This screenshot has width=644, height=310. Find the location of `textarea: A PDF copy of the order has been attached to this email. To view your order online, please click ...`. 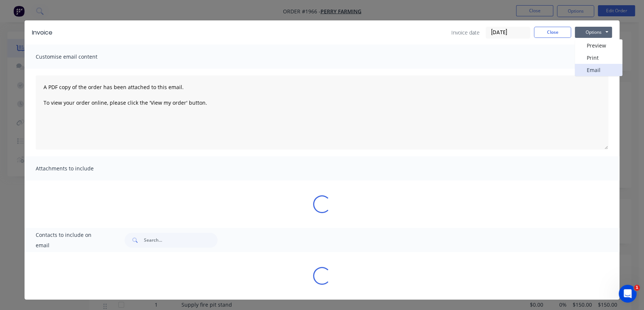

textarea: A PDF copy of the order has been attached to this email. To view your order online, please click ... is located at coordinates (322, 112).